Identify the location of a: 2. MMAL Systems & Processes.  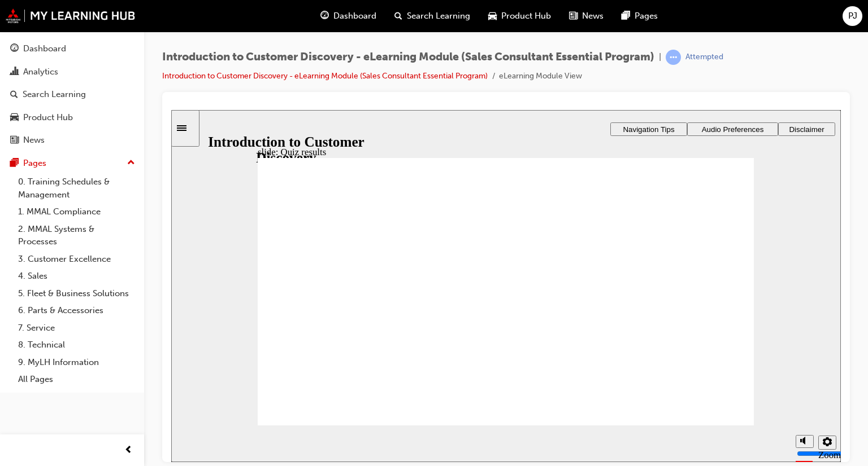
(76, 235).